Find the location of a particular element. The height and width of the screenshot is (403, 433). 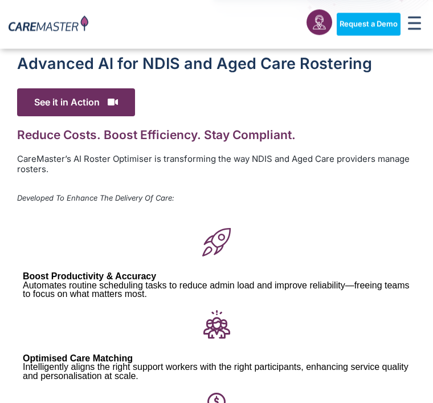

span: Boost Productivity & Accuracy is located at coordinates (90, 277).